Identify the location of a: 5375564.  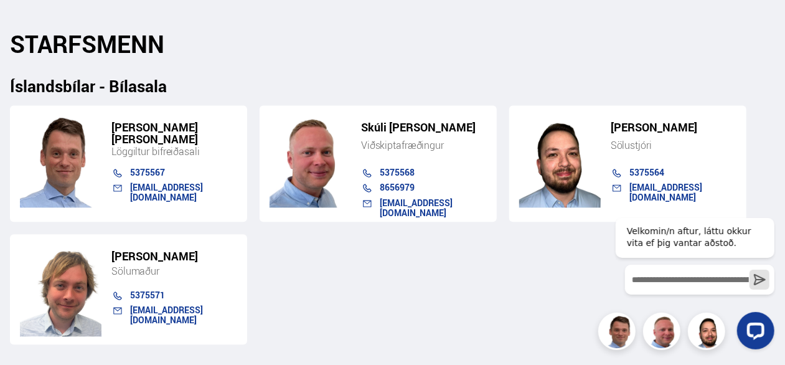
(646, 172).